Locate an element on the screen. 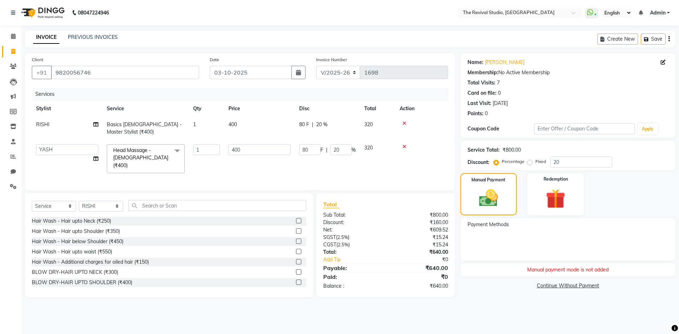  span: F is located at coordinates (322, 150).